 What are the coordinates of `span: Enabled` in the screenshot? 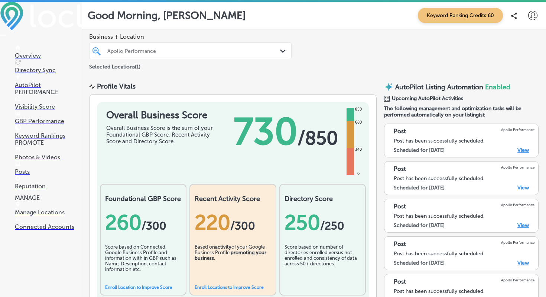 It's located at (498, 87).